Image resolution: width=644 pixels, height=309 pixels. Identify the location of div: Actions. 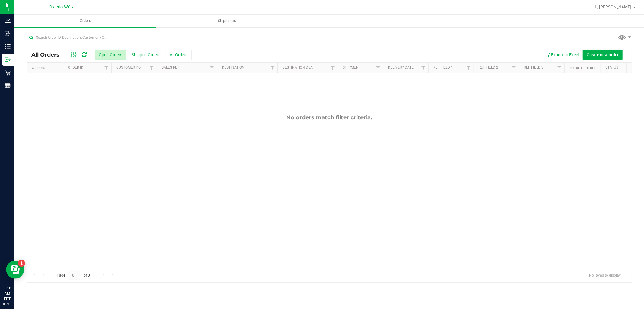
(46, 68).